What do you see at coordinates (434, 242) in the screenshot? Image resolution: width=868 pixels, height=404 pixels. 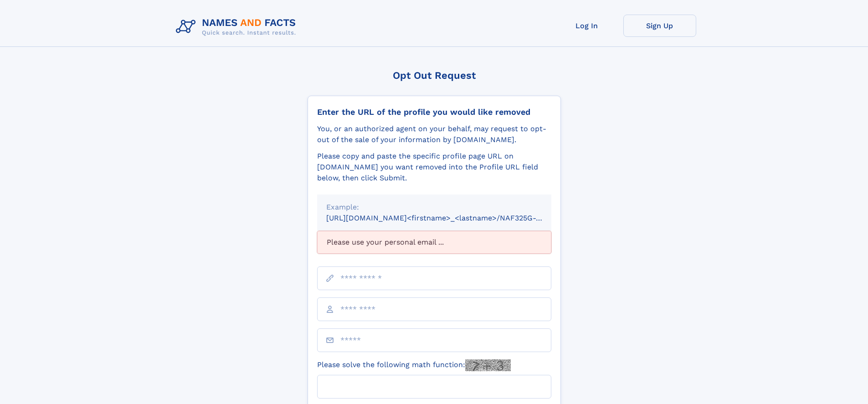 I see `div: Please use your personal email ...` at bounding box center [434, 242].